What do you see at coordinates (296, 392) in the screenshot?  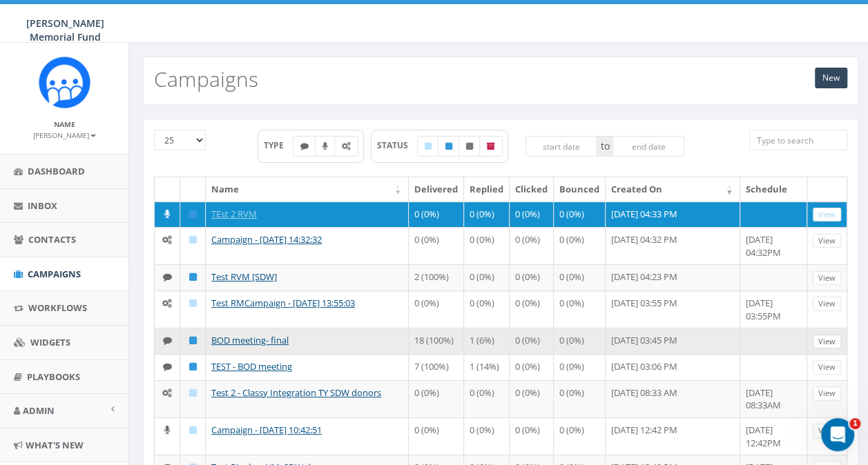 I see `a: Test 2 - Classy Integration TY SDW donors` at bounding box center [296, 392].